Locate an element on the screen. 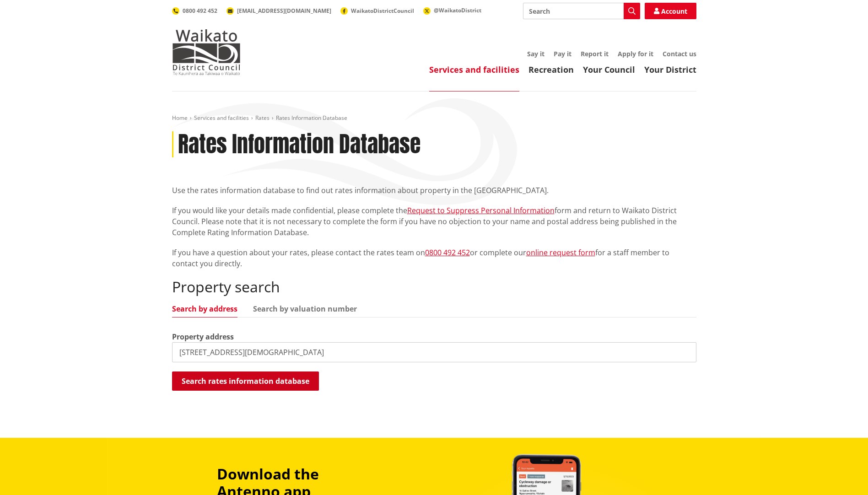 The width and height of the screenshot is (868, 495). img: Waikato District Council - Te Kaunihera aa Takiwaa o Waikato is located at coordinates (207, 52).